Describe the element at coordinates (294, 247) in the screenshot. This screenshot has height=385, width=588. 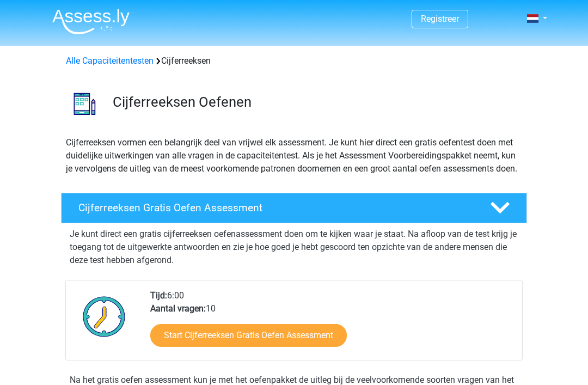
I see `p: Je kunt direct een gratis cijferreeksen oefenassessment doen om te kijken waar je staat. Na afloo...` at that location.